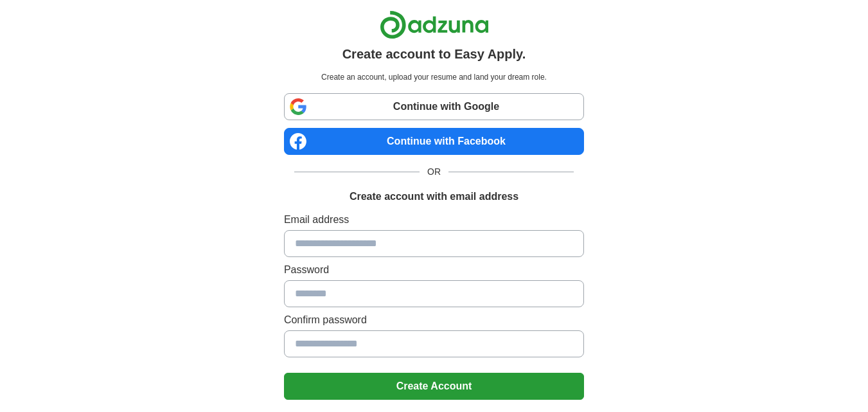  I want to click on img: Adzuna logo, so click(434, 25).